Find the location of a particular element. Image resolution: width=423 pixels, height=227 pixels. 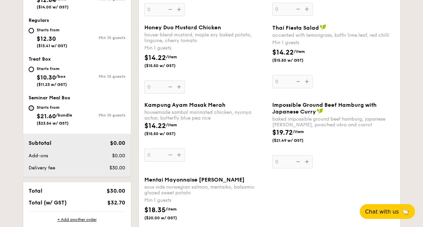

span: ($13.41 w/ GST) is located at coordinates (52, 46).